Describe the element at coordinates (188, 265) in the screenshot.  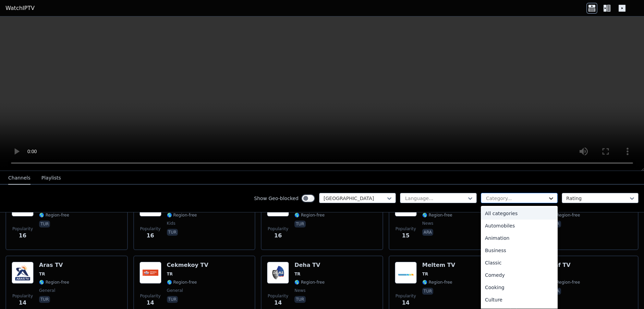
I see `h6: Cekmekoy TV` at that location.